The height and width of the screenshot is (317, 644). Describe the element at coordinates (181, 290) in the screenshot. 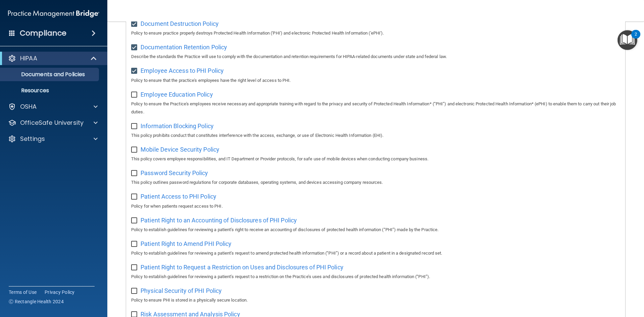

I see `span: Physical Security of PHI Policy` at that location.